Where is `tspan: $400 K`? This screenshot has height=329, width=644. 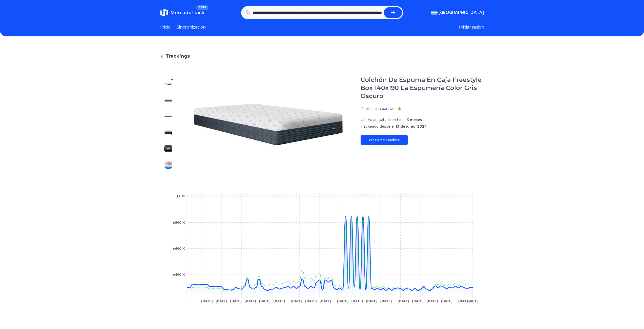
tspan: $400 K is located at coordinates (179, 275).